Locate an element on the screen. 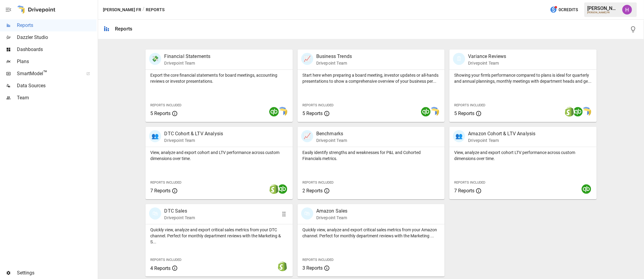 Image resolution: width=644 pixels, height=279 pixels. span: 3 Reports is located at coordinates (312, 268).